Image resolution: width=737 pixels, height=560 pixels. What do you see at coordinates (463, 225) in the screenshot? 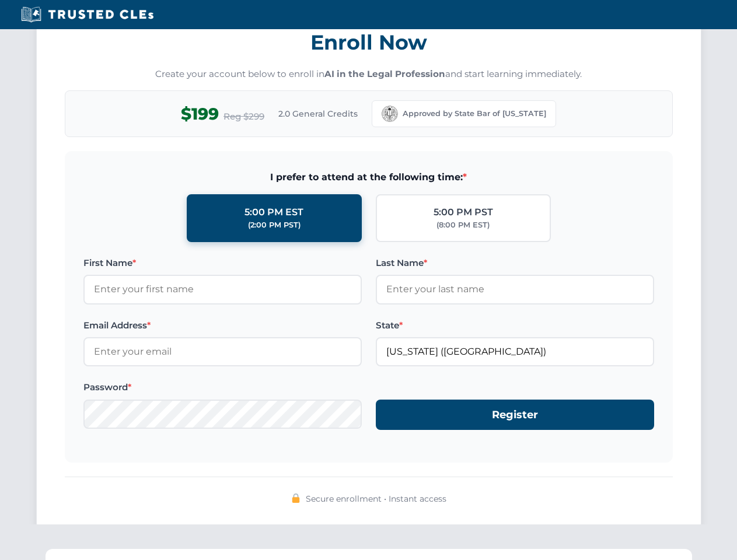
I see `div: (8:00 PM EST)` at bounding box center [463, 225].